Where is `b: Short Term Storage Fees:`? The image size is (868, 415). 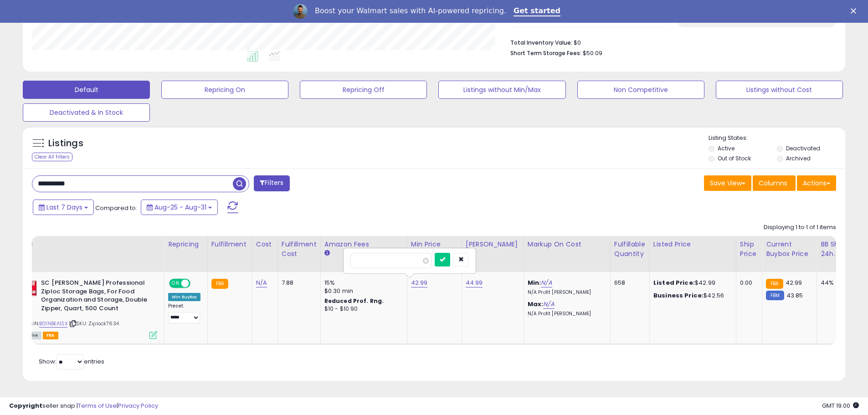 b: Short Term Storage Fees: is located at coordinates (546, 53).